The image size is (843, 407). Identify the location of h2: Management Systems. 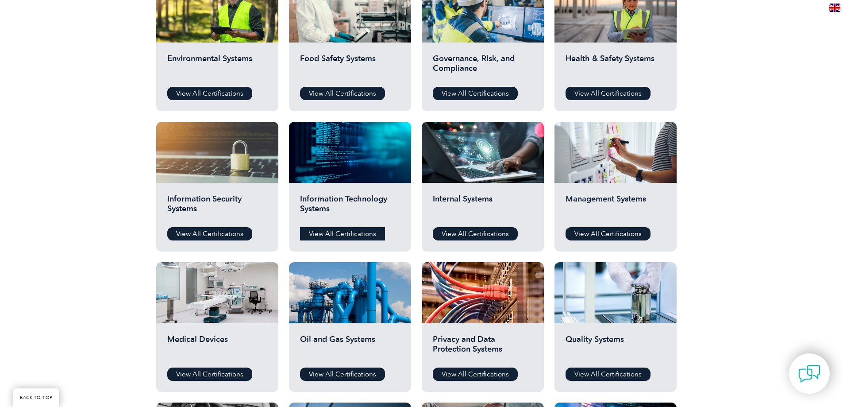
(615, 207).